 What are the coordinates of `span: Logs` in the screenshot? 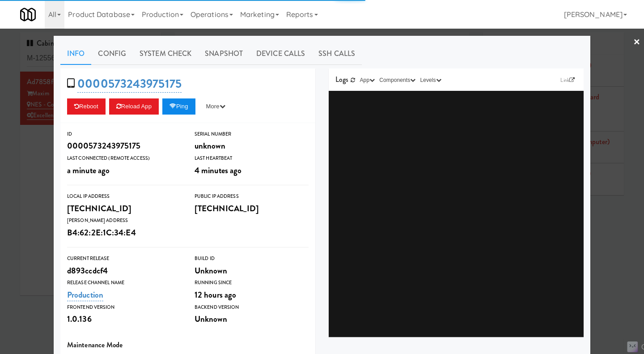 It's located at (342, 79).